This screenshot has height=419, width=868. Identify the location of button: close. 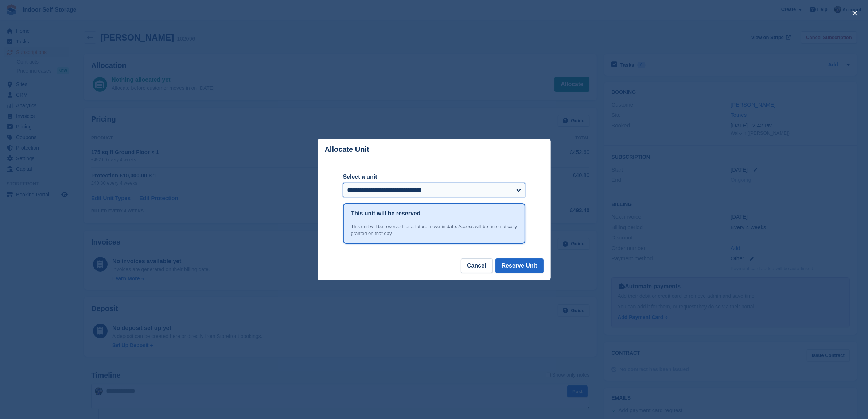
(855, 13).